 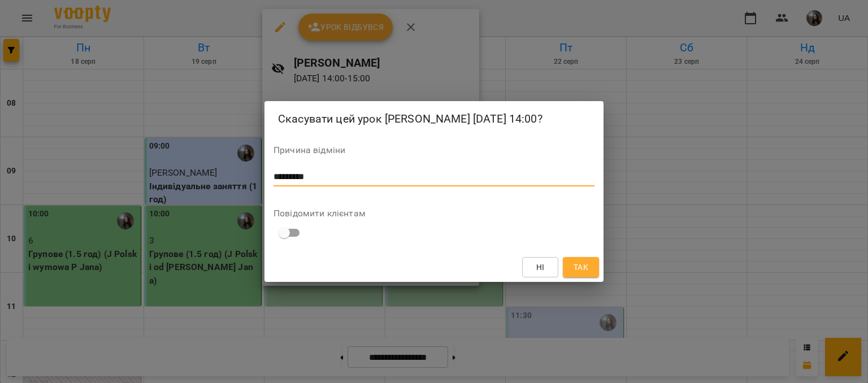 What do you see at coordinates (434, 213) in the screenshot?
I see `label: Повідомити клієнтам` at bounding box center [434, 213].